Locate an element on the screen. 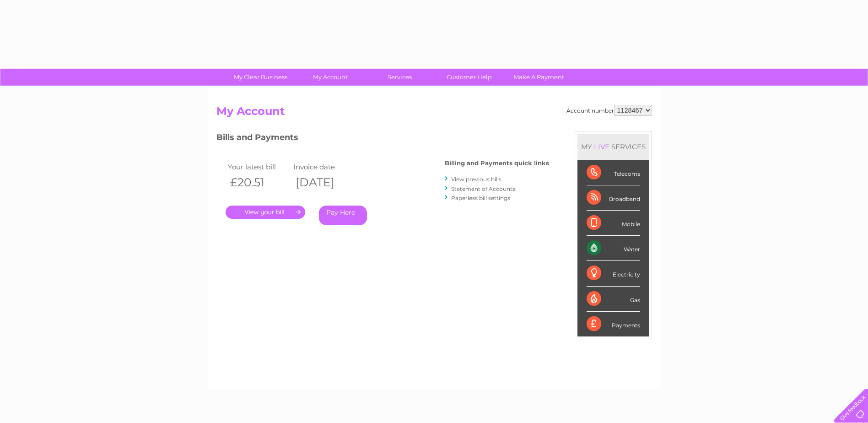 The image size is (868, 423). div: Water is located at coordinates (613, 248).